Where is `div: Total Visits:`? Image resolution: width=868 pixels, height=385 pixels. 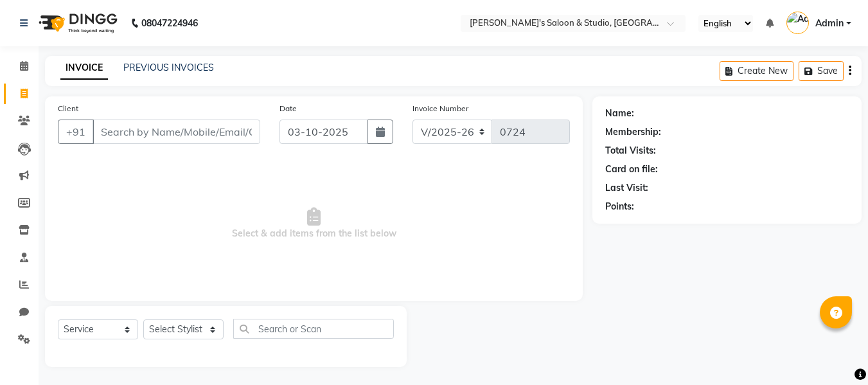
div: Total Visits: is located at coordinates (630, 151).